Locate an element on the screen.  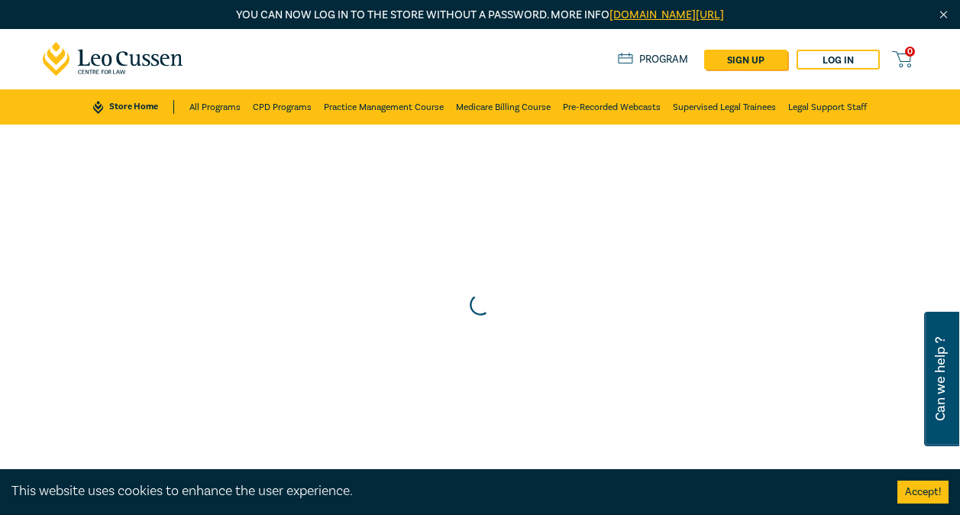
a: CPD Programs is located at coordinates (282, 107).